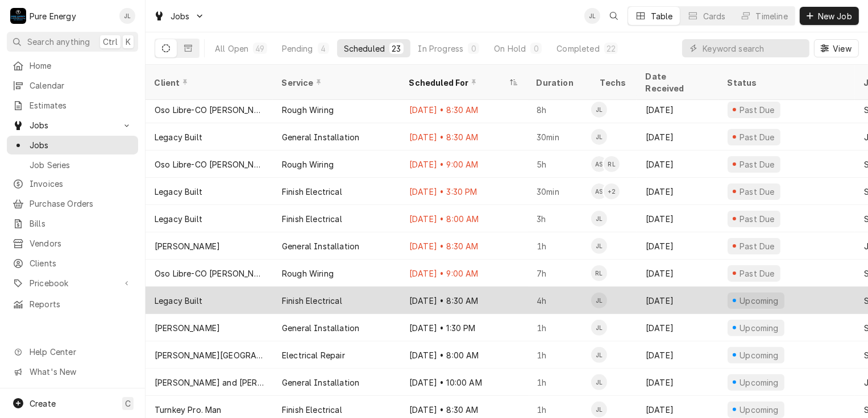 The width and height of the screenshot is (868, 418). I want to click on a: Go to Help Center, so click(72, 352).